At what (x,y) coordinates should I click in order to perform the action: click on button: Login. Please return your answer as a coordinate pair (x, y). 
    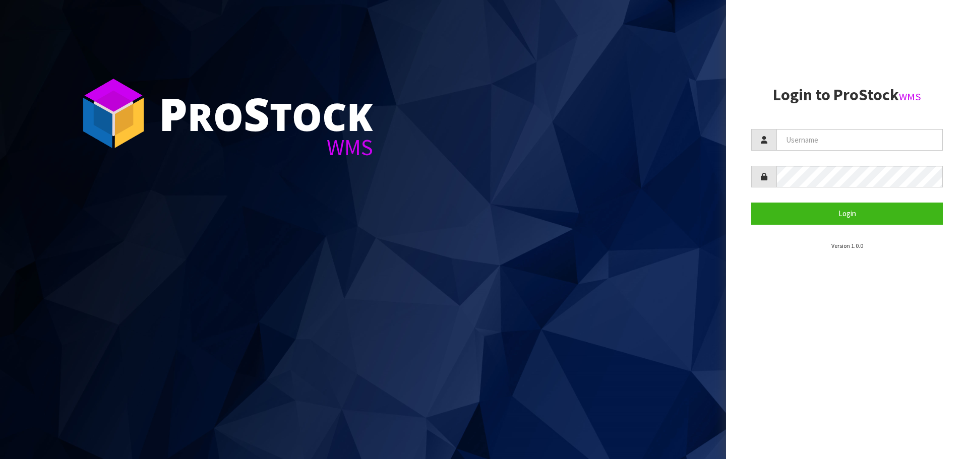
    Looking at the image, I should click on (847, 213).